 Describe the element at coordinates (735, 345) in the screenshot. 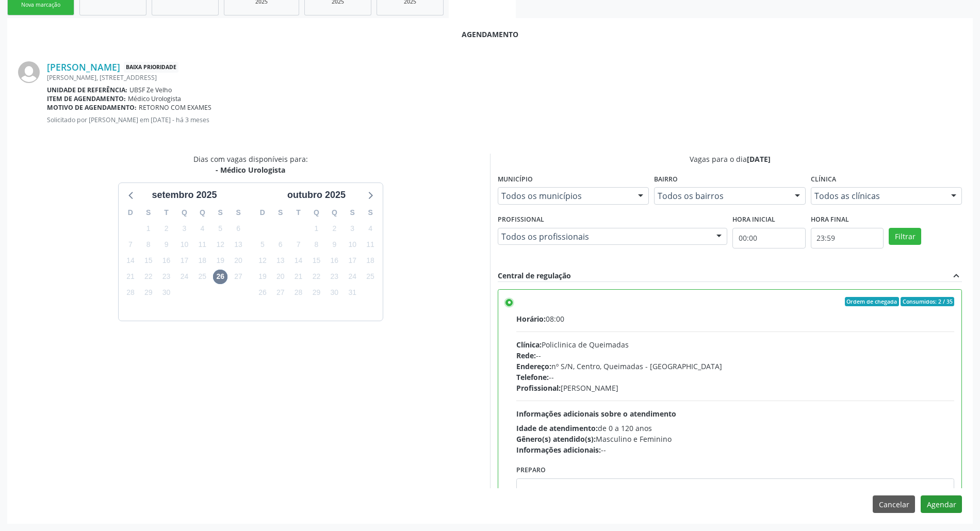

I see `div: Policlinica de Queimadas` at that location.